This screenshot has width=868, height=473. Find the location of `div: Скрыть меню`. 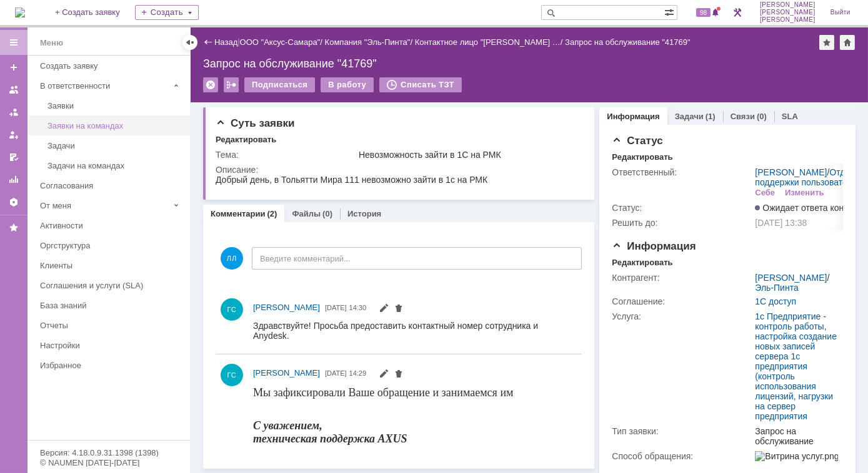

div: Скрыть меню is located at coordinates (190, 42).